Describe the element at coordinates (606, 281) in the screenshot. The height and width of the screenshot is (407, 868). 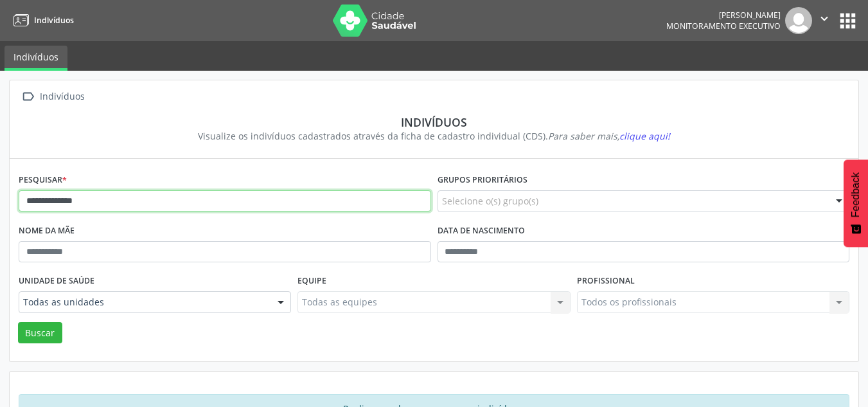
I see `label: Profissional` at that location.